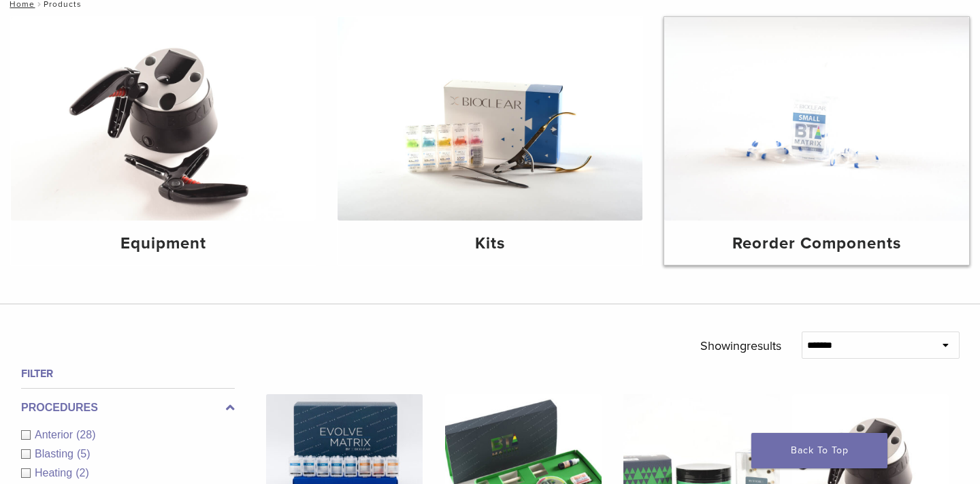  What do you see at coordinates (163, 140) in the screenshot?
I see `a: Equipment` at bounding box center [163, 140].